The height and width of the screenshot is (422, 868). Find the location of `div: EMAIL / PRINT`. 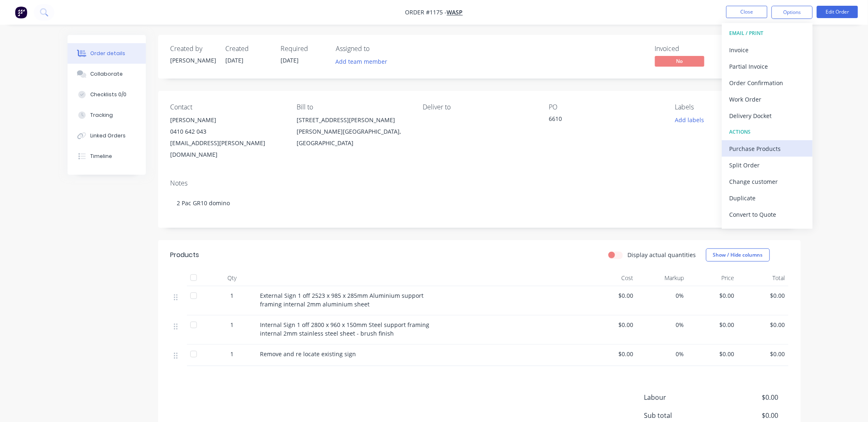

div: EMAIL / PRINT is located at coordinates (767, 33).